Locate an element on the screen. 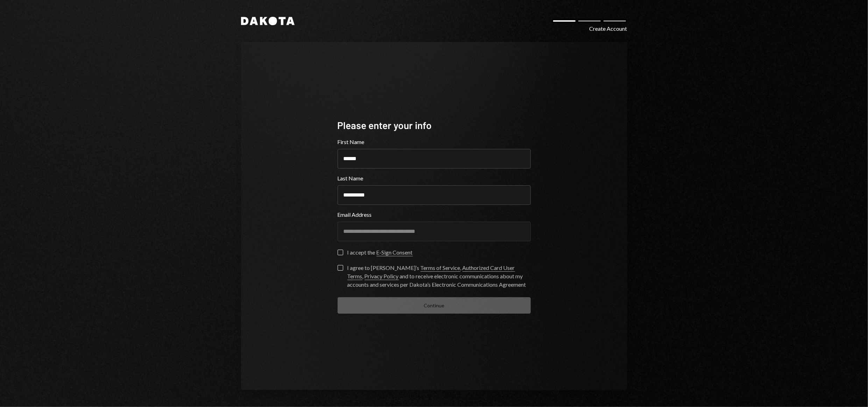 Image resolution: width=868 pixels, height=407 pixels. a: Authorized Card User Terms is located at coordinates (431, 272).